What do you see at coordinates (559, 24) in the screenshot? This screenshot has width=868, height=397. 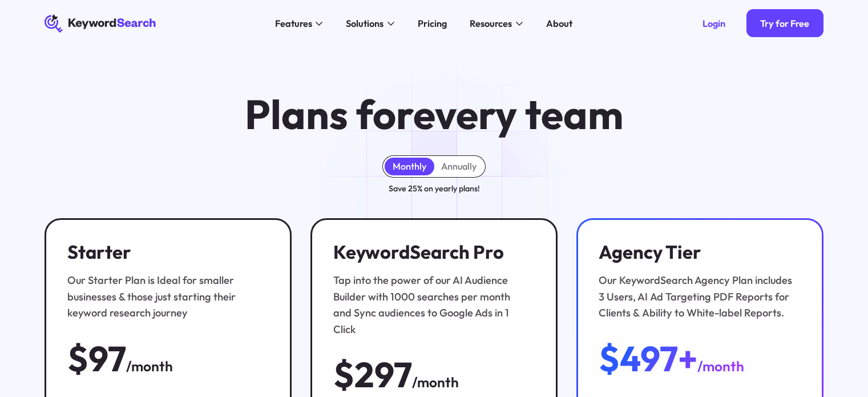 I see `div: About` at bounding box center [559, 24].